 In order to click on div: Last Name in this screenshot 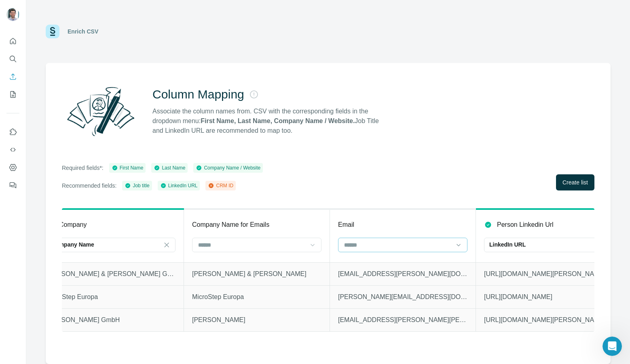, I will do `click(169, 168)`.